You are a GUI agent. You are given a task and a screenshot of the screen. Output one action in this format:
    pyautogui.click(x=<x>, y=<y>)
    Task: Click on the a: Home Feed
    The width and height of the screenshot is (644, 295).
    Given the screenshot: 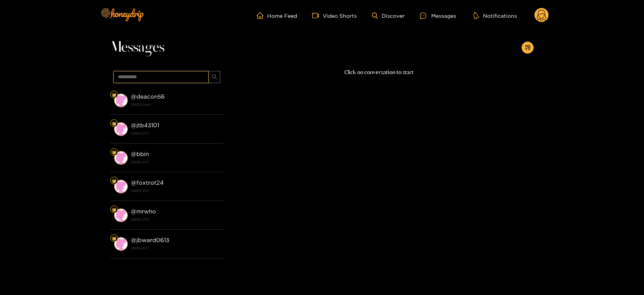 What is the action you would take?
    pyautogui.click(x=277, y=15)
    